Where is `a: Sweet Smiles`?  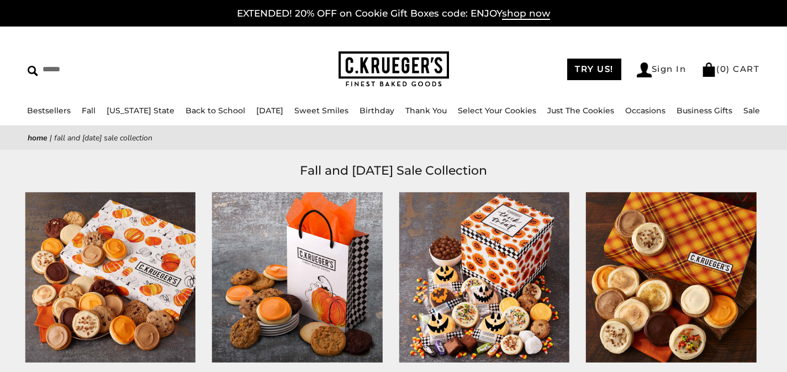
a: Sweet Smiles is located at coordinates (322, 110).